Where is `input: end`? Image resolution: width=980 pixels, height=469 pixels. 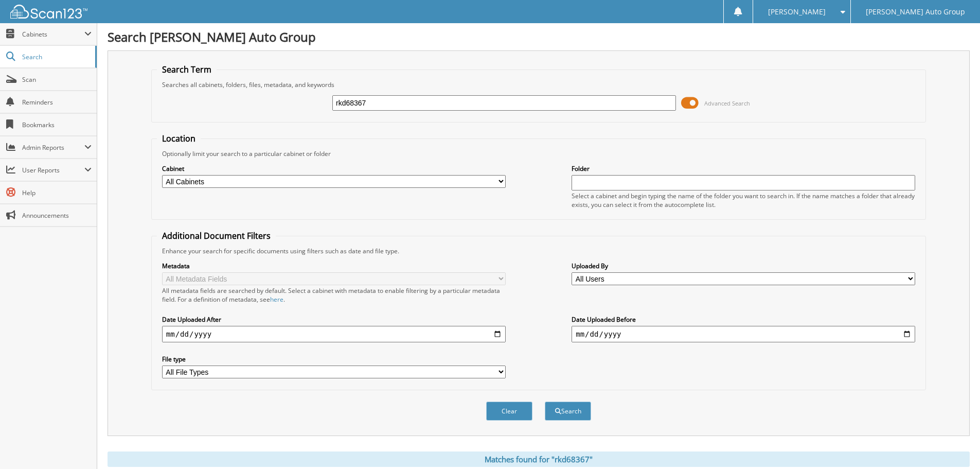 input: end is located at coordinates (743, 334).